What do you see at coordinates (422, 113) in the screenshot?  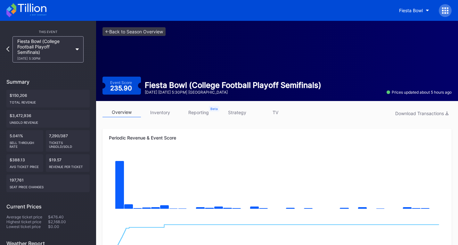 I see `div: Download Transactions` at bounding box center [422, 113].